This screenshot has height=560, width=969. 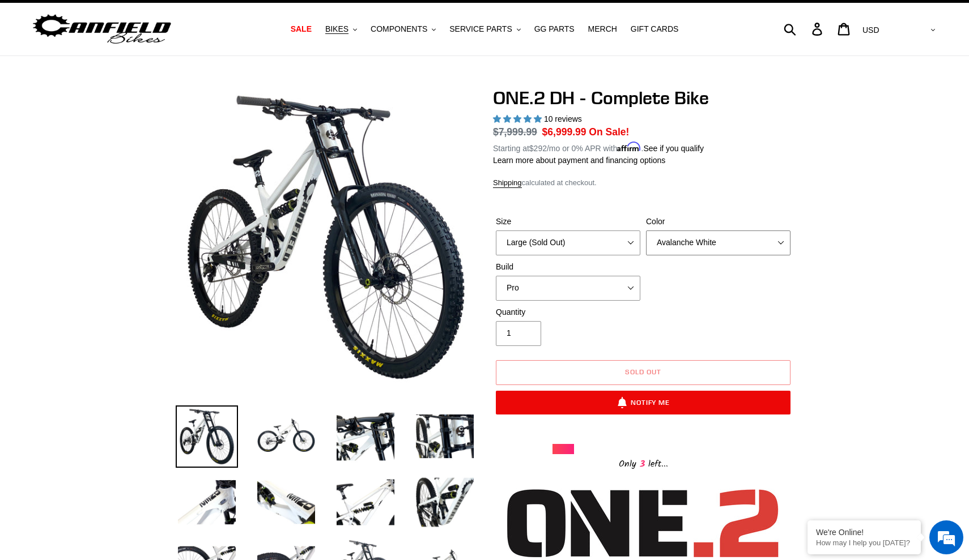 I want to click on button: Sold out, so click(x=643, y=372).